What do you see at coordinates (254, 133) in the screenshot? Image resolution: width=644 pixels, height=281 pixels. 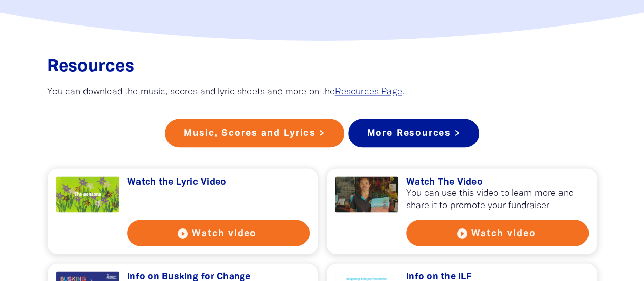 I see `a: Music, Scores and Lyrics >` at bounding box center [254, 133].